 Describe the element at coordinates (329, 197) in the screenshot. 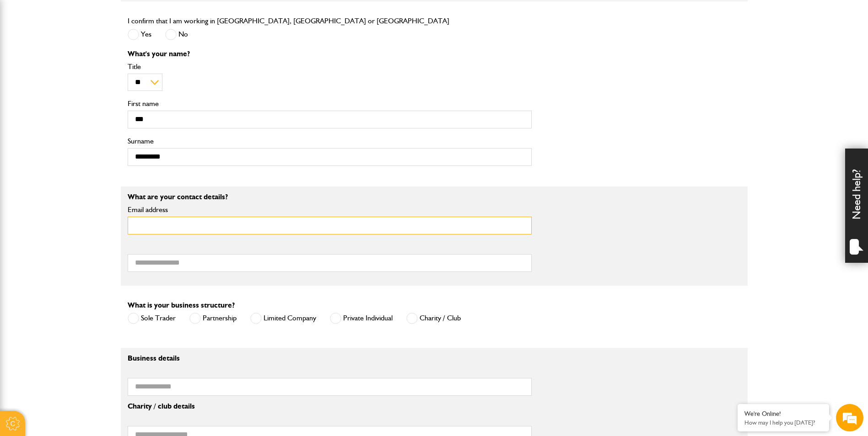

I see `p: What are your contact details?` at that location.